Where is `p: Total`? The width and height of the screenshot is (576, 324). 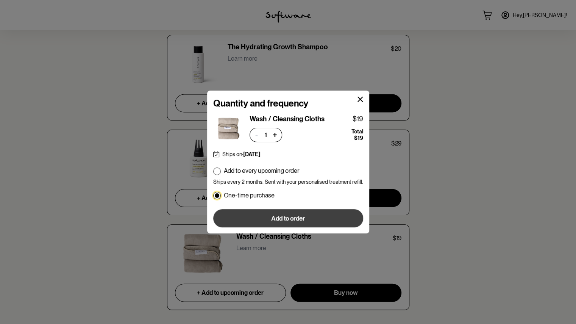 p: Total is located at coordinates (357, 131).